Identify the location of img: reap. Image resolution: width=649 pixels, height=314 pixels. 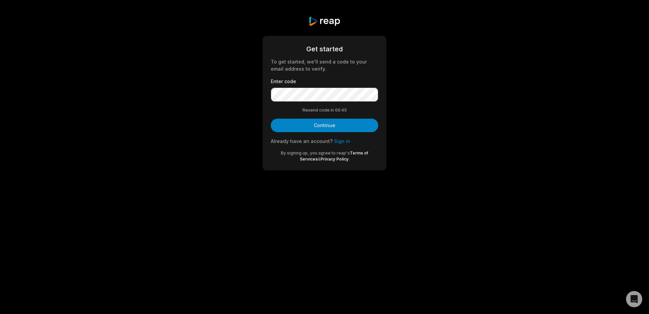
(324, 21).